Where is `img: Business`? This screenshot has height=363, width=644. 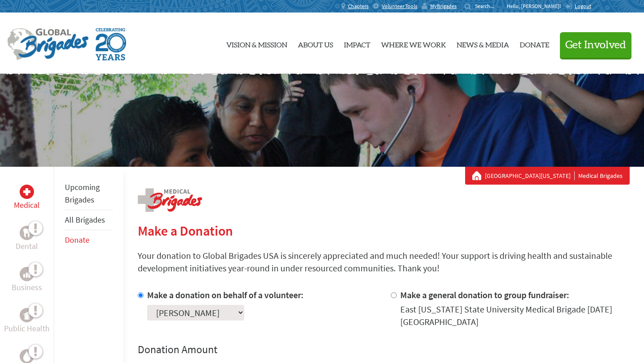
img: Business is located at coordinates (27, 274).